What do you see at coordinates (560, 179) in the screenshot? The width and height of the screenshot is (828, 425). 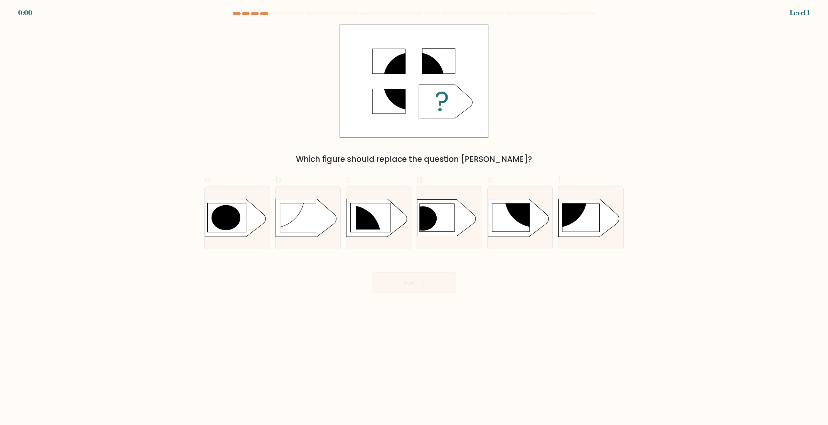 I see `span: f.` at bounding box center [560, 179].